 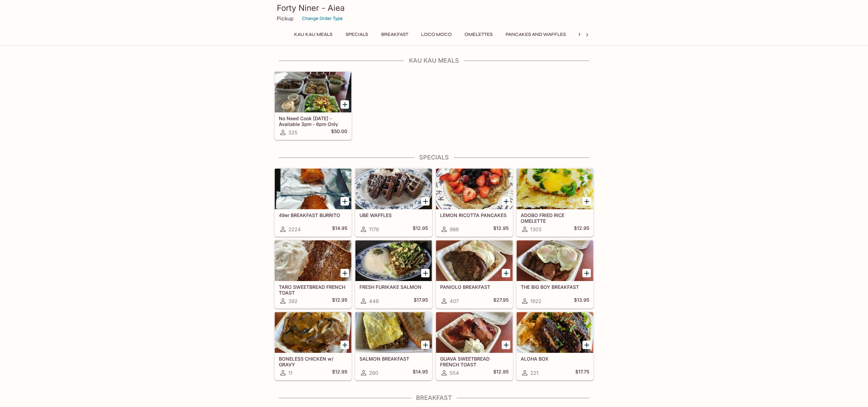 I want to click on h5: GUAVA SWEETBREAD FRENCH TOAST, so click(x=474, y=361).